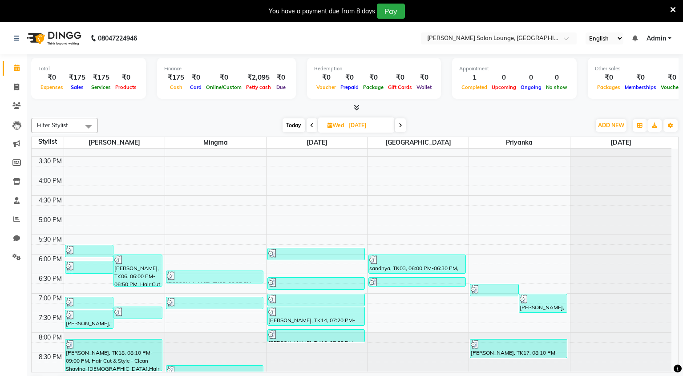 This screenshot has height=376, width=683. What do you see at coordinates (50, 200) in the screenshot?
I see `div: 4:30 PM` at bounding box center [50, 200].